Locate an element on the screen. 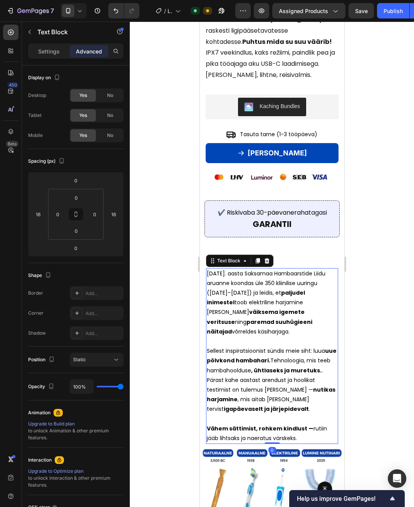 The image size is (414, 507). span: Save is located at coordinates (361, 11).